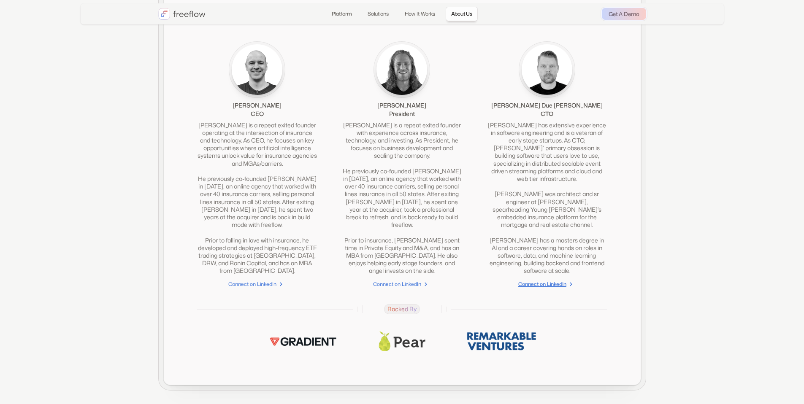 The image size is (804, 404). I want to click on span: Backed By, so click(402, 309).